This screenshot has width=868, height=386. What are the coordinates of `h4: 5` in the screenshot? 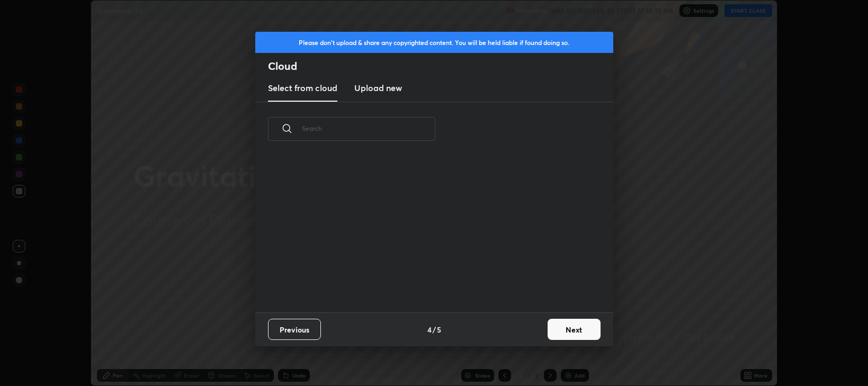 It's located at (439, 329).